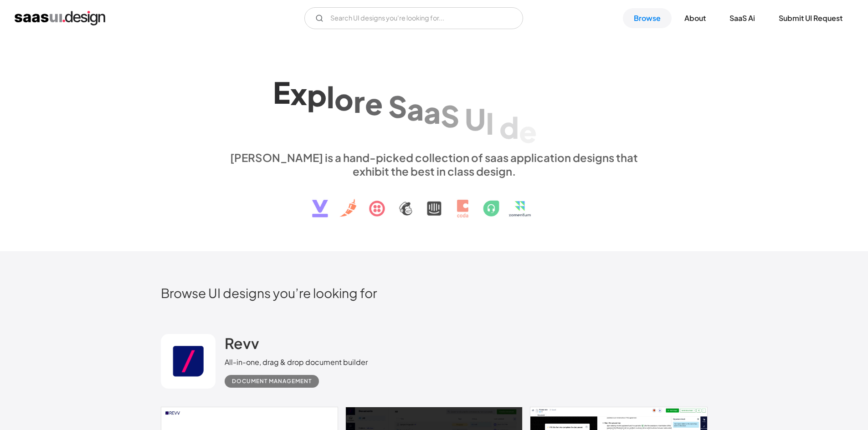 This screenshot has height=430, width=868. Describe the element at coordinates (434, 201) in the screenshot. I see `img: text, icon, saas logo` at that location.